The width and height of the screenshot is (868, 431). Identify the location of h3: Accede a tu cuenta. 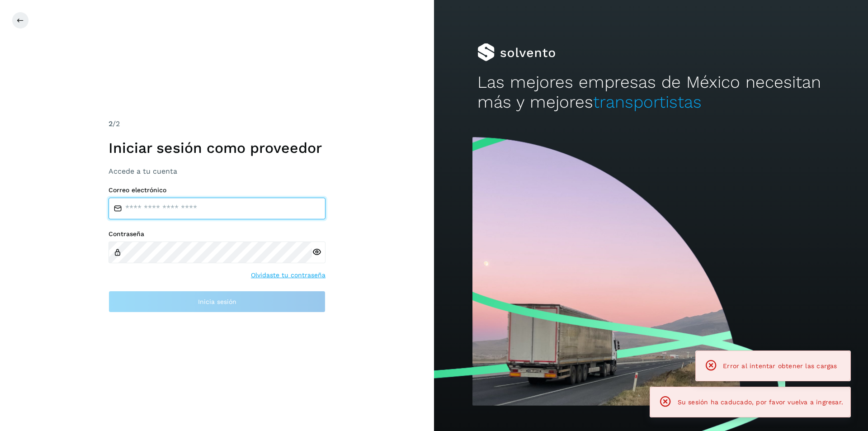
(217, 171).